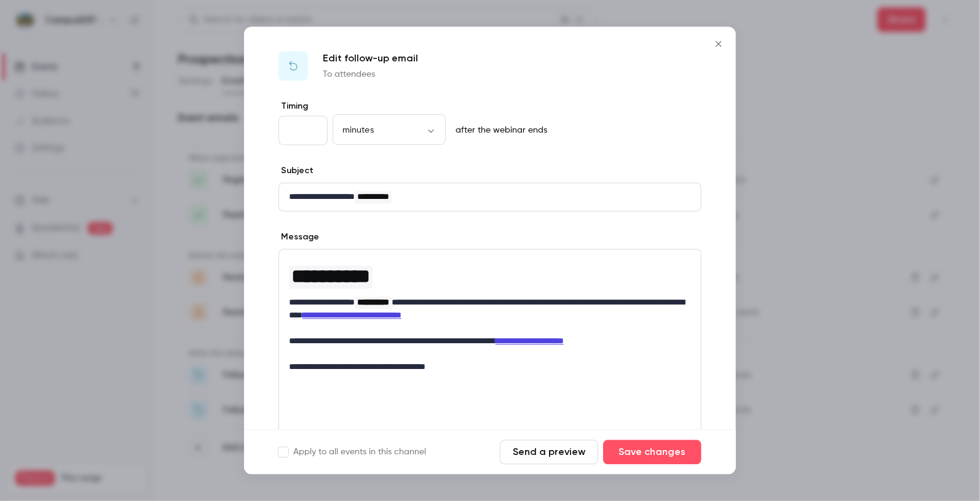  What do you see at coordinates (719, 44) in the screenshot?
I see `button: Close` at bounding box center [719, 44].